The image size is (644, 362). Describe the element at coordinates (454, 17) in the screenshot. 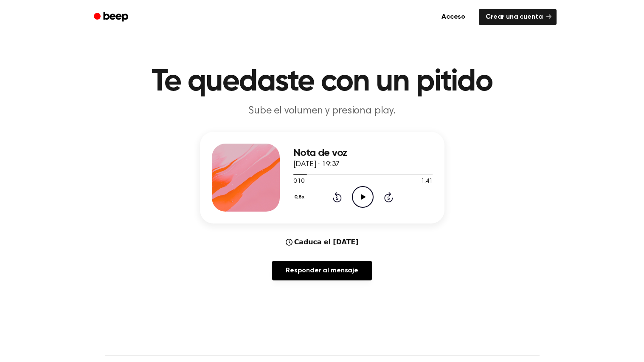

I see `font: Acceso` at that location.